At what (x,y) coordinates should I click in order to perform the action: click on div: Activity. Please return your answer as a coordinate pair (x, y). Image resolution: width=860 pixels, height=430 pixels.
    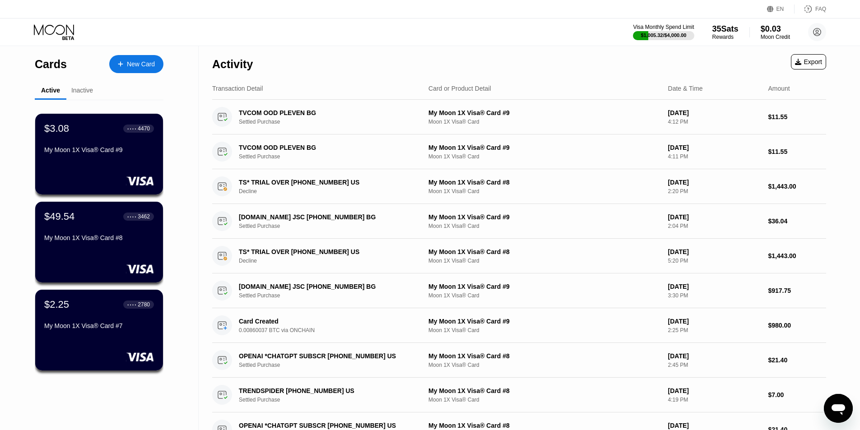
    Looking at the image, I should click on (232, 64).